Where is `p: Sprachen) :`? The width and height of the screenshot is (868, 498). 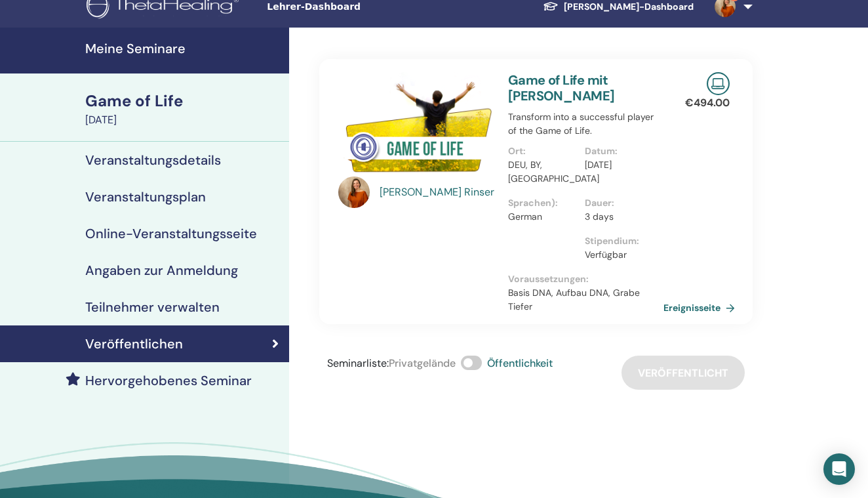 p: Sprachen) : is located at coordinates (542, 203).